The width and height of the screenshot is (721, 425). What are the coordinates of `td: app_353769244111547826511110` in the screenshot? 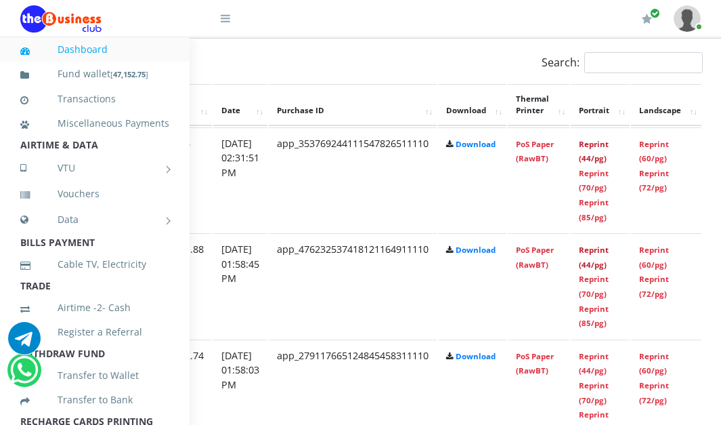 It's located at (353, 179).